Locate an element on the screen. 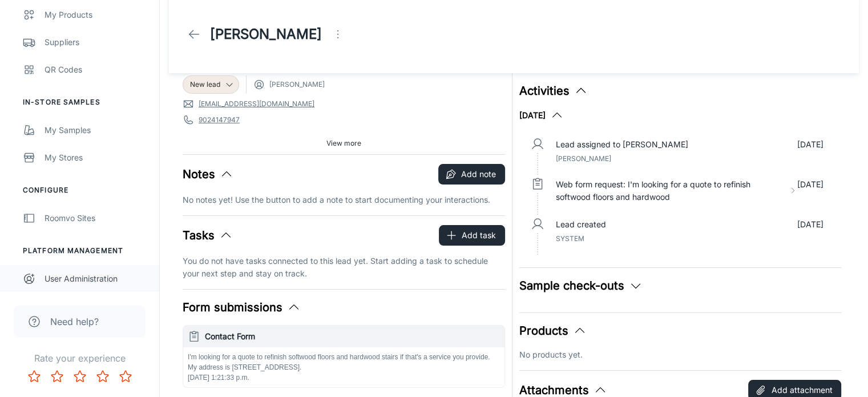  p: I'm looking for a quote to refinish softwood floors and hardwood stairs if that's a service you p... is located at coordinates (344, 362).